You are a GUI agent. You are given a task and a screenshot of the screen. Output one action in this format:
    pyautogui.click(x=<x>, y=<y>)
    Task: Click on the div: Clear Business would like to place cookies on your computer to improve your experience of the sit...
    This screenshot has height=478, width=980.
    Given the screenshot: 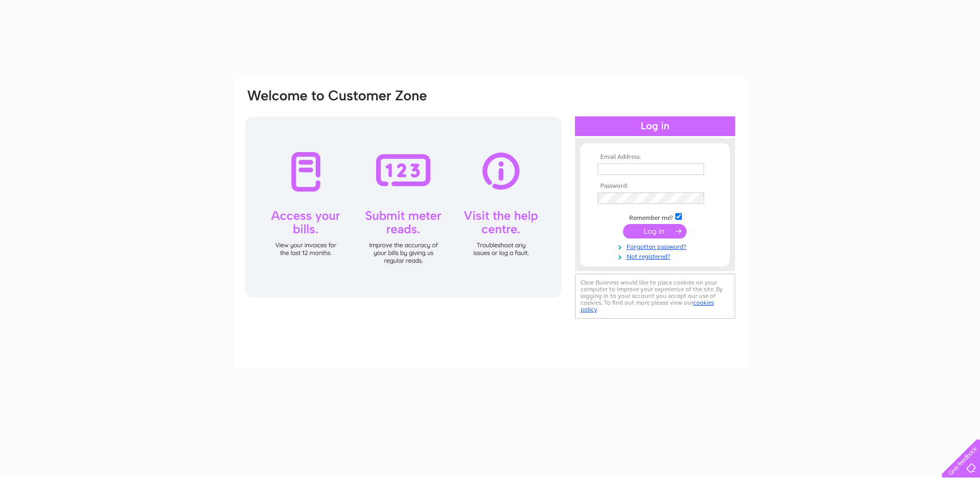 What is the action you would take?
    pyautogui.click(x=655, y=296)
    